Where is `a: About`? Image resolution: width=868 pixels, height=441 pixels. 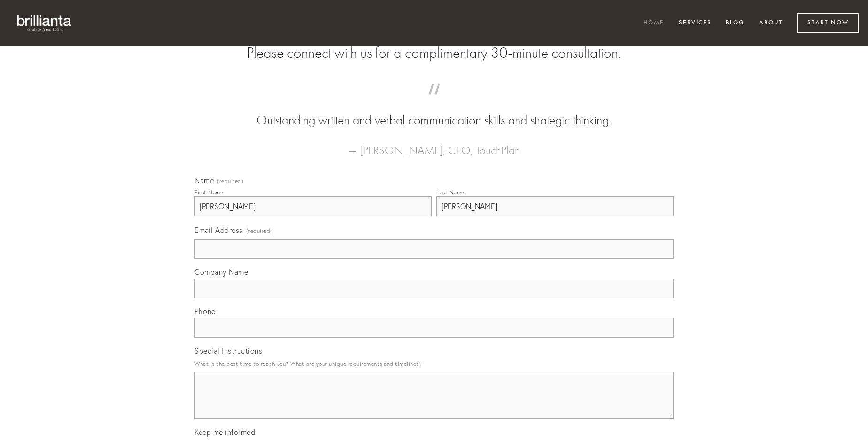 a: About is located at coordinates (771, 23).